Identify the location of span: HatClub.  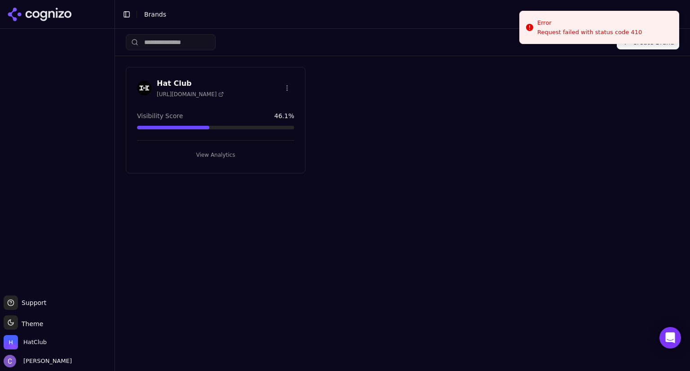
(35, 342).